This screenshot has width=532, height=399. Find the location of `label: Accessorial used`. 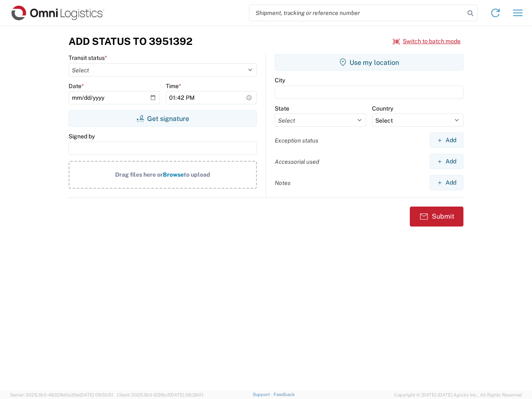

label: Accessorial used is located at coordinates (297, 162).